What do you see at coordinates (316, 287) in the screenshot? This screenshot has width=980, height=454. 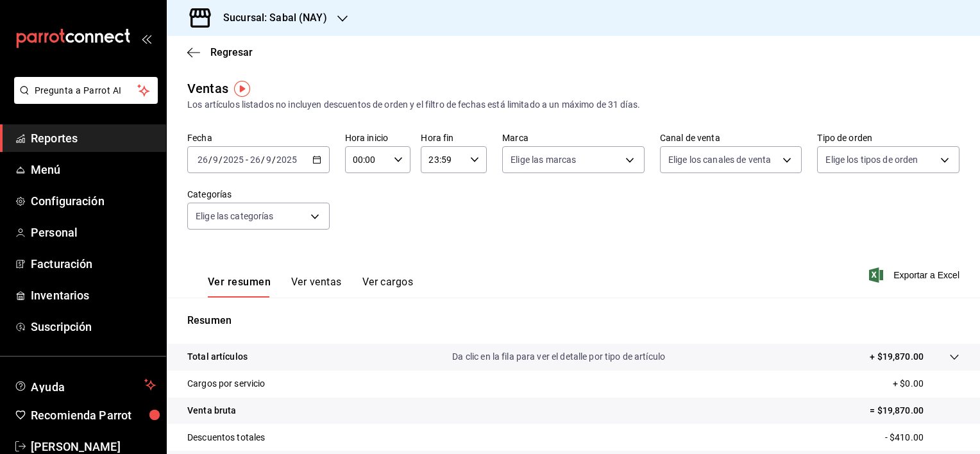 I see `button: Ver ventas` at bounding box center [316, 287].